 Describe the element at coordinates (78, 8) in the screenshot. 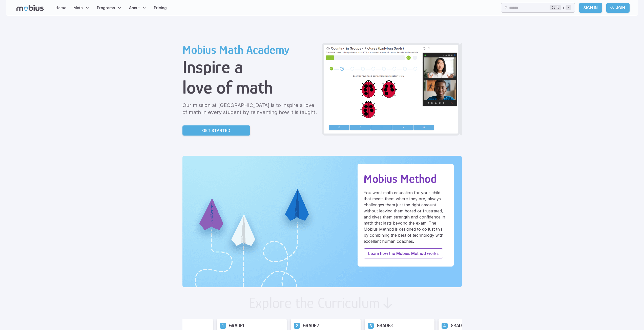

I see `span: Math` at that location.